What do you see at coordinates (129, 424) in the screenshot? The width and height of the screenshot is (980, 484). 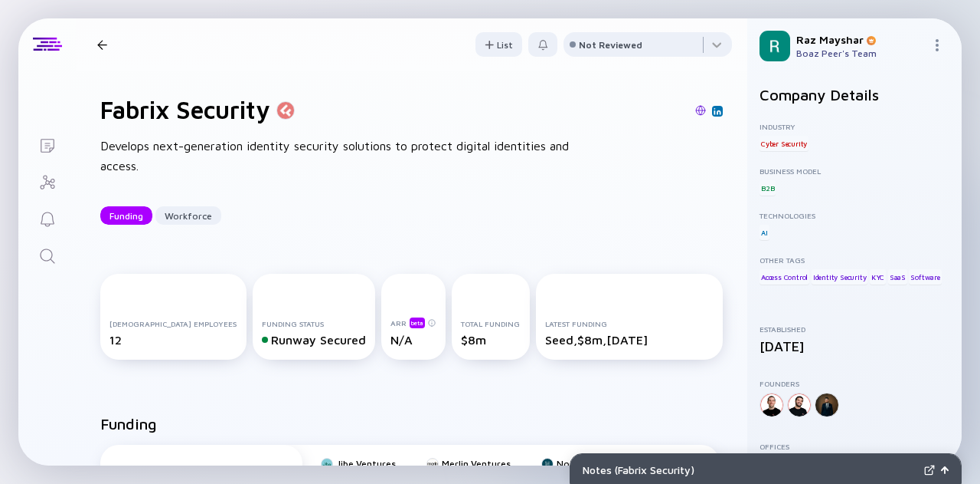 I see `h2: Funding` at bounding box center [129, 424].